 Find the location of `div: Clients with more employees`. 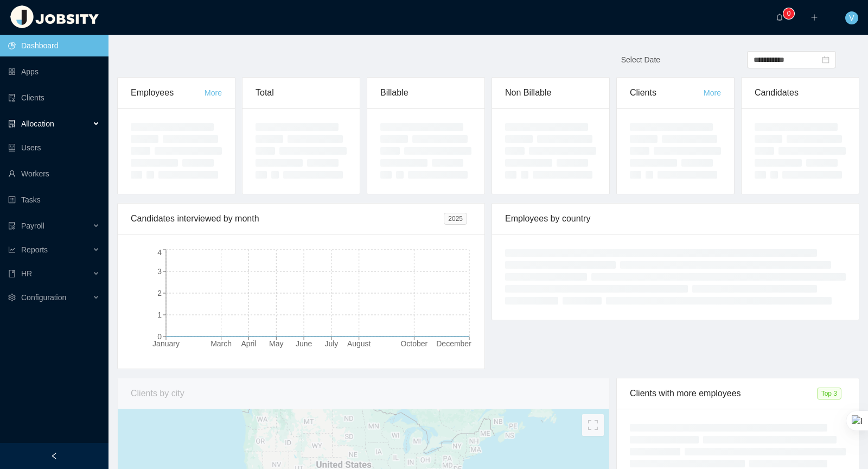

div: Clients with more employees is located at coordinates (723, 393).